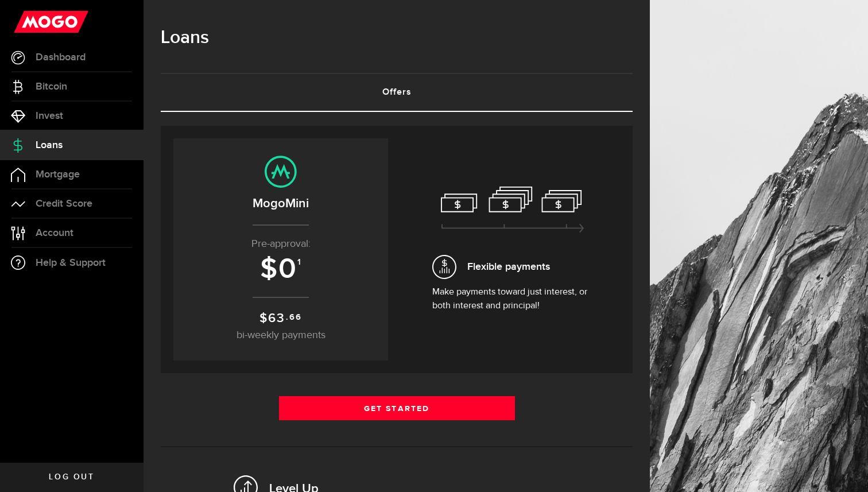  What do you see at coordinates (509, 266) in the screenshot?
I see `span: Flexible payments` at bounding box center [509, 266].